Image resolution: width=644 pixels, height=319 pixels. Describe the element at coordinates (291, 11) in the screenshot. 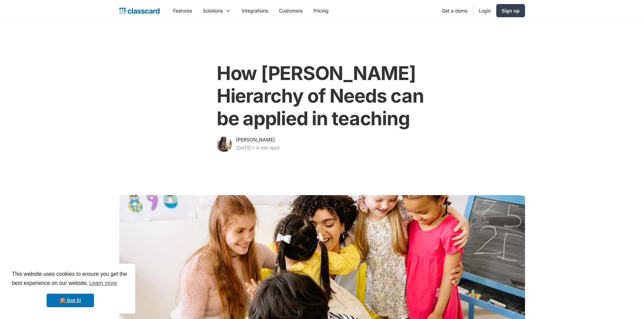

I see `a: Customers` at that location.